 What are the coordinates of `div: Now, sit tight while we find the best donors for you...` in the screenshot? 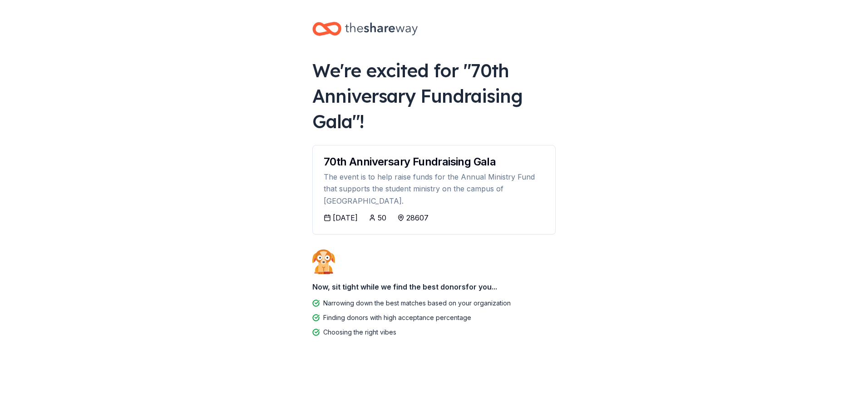 It's located at (434, 287).